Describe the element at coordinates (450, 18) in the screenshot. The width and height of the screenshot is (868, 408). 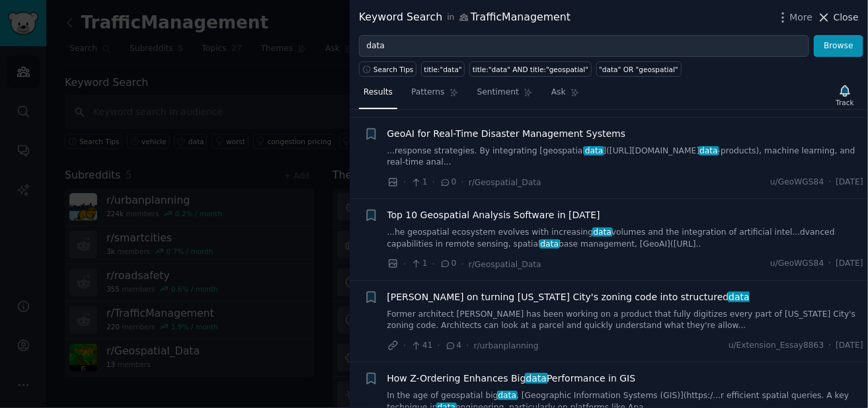
I see `span: in` at that location.